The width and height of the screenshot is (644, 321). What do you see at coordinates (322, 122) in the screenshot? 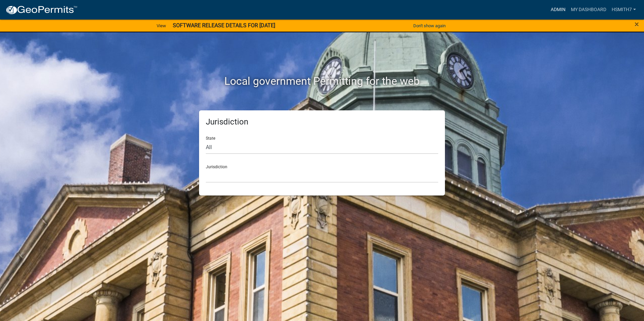
I see `h5: Jurisdiction` at bounding box center [322, 122].